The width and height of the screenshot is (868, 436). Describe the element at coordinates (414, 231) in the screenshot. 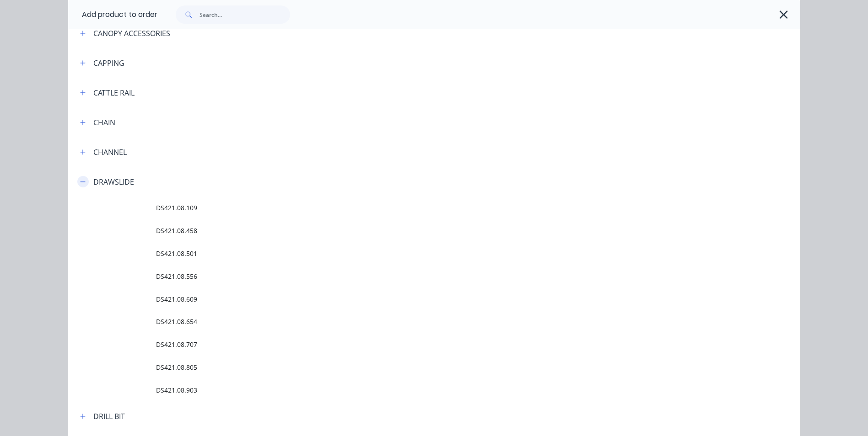

I see `span: DS421.08.458` at that location.